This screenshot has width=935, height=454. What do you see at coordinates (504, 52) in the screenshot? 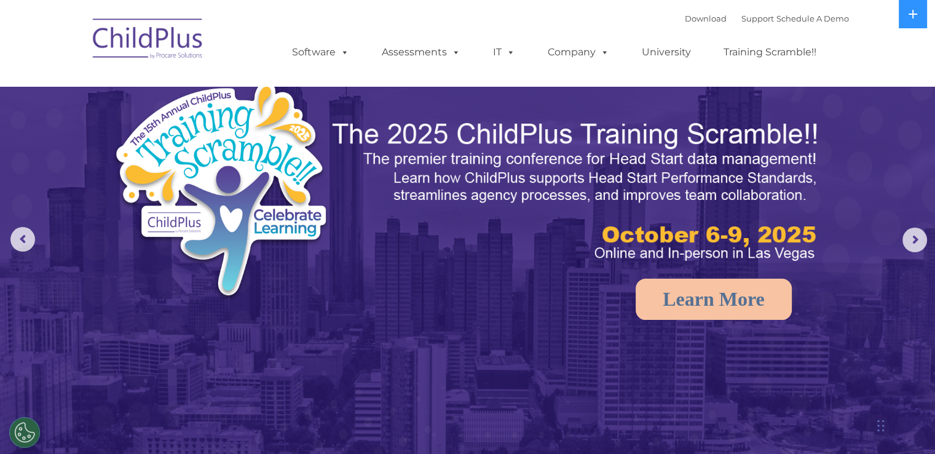
I see `a: IT` at bounding box center [504, 52].